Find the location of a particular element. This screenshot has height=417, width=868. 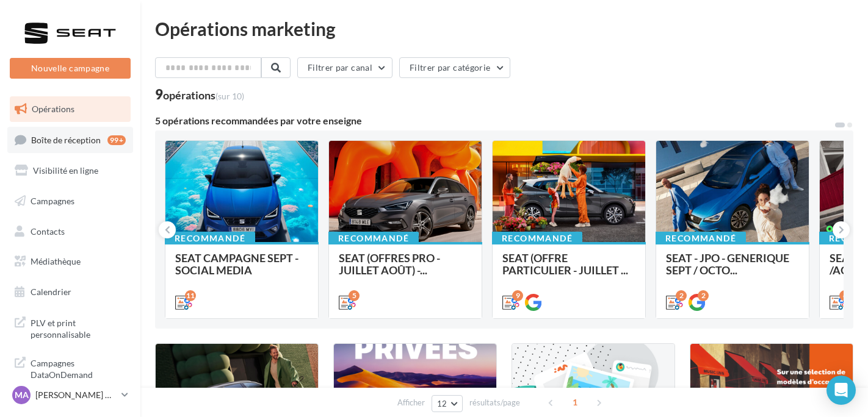

span: SEAT (OFFRE PARTICULIER - JUILLET ... is located at coordinates (565, 264).